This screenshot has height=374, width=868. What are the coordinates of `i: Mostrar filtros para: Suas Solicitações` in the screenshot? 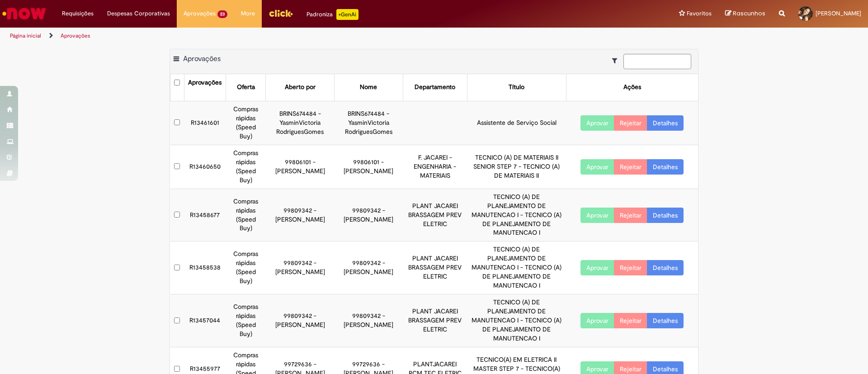 It's located at (617, 61).